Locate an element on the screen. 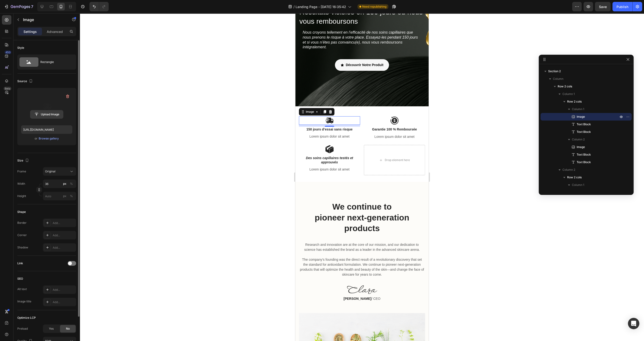 This screenshot has height=341, width=644. div: Shadow is located at coordinates (23, 248).